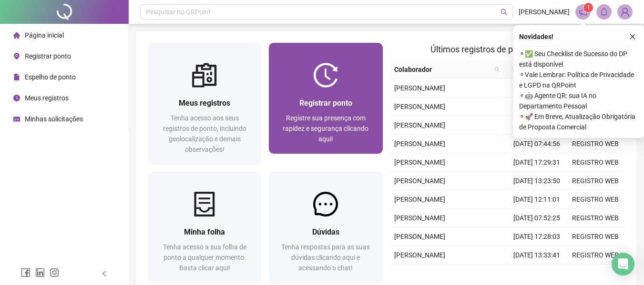 Image resolution: width=644 pixels, height=285 pixels. What do you see at coordinates (105, 274) in the screenshot?
I see `span: left` at bounding box center [105, 274].